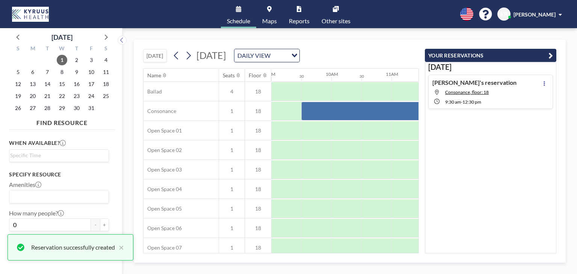  I want to click on span: Tuesday, October 21, 2025, so click(47, 96).